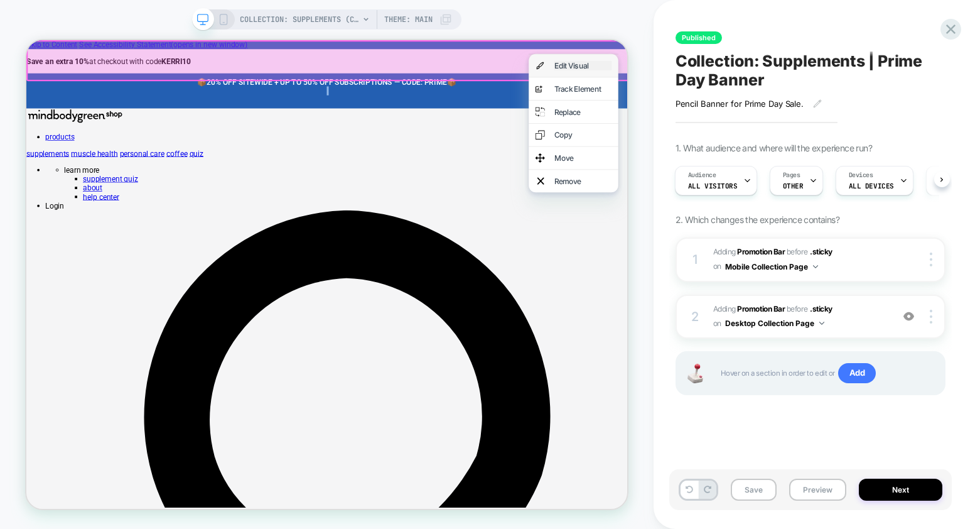 This screenshot has height=529, width=980. I want to click on button: Preview, so click(817, 490).